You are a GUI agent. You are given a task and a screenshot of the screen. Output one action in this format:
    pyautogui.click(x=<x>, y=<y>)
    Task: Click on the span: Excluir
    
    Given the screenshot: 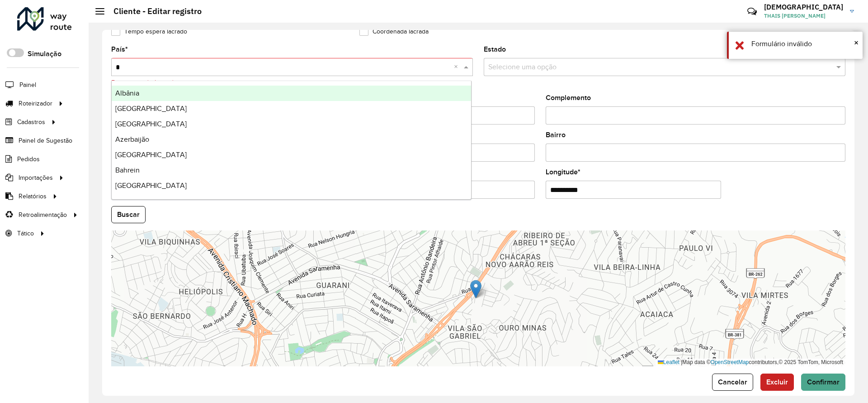 What is the action you would take?
    pyautogui.click(x=777, y=382)
    